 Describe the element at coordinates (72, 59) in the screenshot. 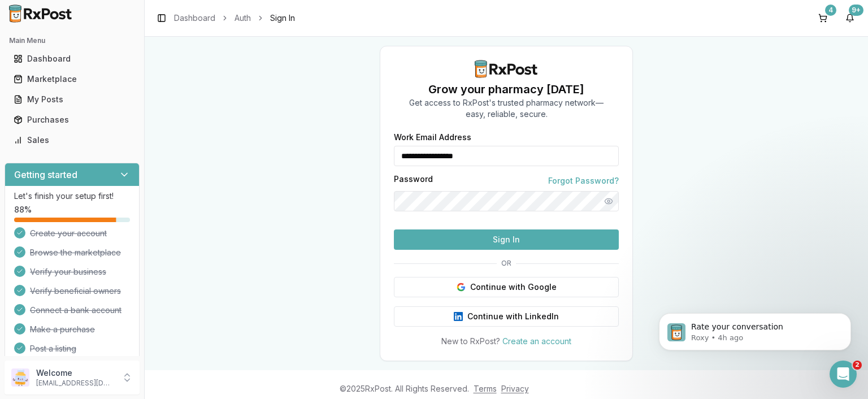

I see `div: Dashboard` at that location.